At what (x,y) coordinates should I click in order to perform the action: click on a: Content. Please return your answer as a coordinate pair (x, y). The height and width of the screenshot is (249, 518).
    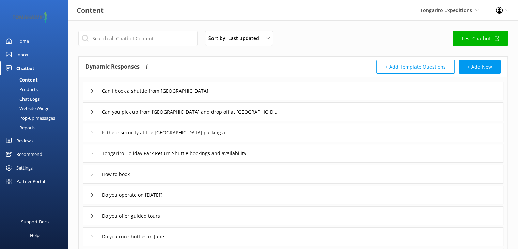
    Looking at the image, I should click on (36, 80).